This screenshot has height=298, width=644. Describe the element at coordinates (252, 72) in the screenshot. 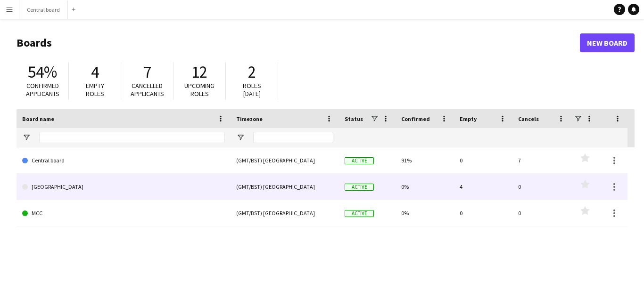

I see `span: 2` at that location.